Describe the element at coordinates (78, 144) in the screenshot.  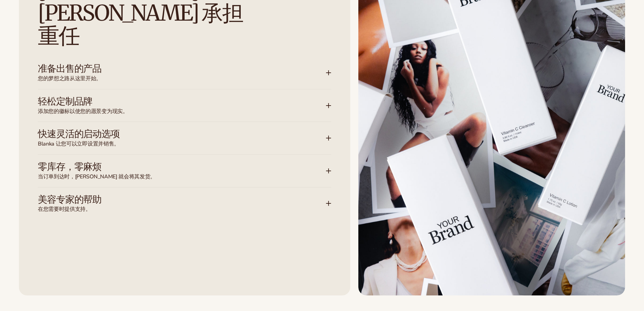
I see `font: Blanka 让您可以立即设置并销售。` at that location.